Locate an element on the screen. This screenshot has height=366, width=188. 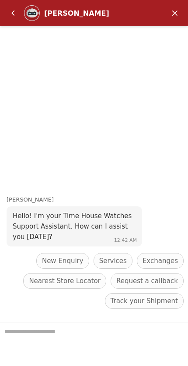
span: Request a callback is located at coordinates (147, 281).